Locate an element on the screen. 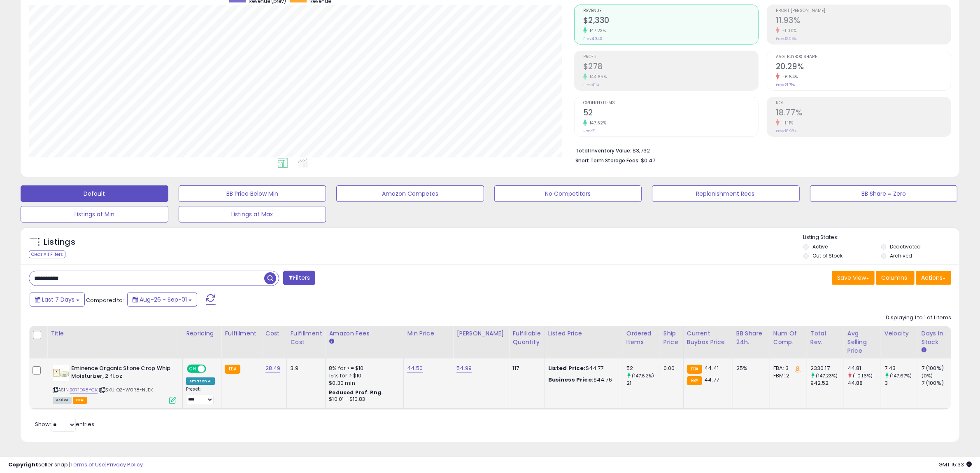  div: 25% is located at coordinates (750, 368).